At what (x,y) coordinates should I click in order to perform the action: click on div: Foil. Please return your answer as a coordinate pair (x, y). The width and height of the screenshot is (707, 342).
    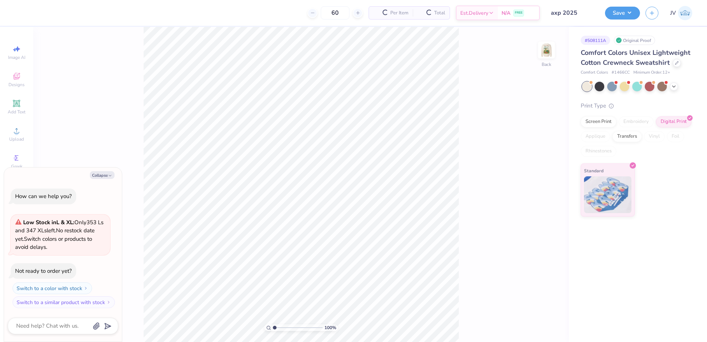
    Looking at the image, I should click on (676, 137).